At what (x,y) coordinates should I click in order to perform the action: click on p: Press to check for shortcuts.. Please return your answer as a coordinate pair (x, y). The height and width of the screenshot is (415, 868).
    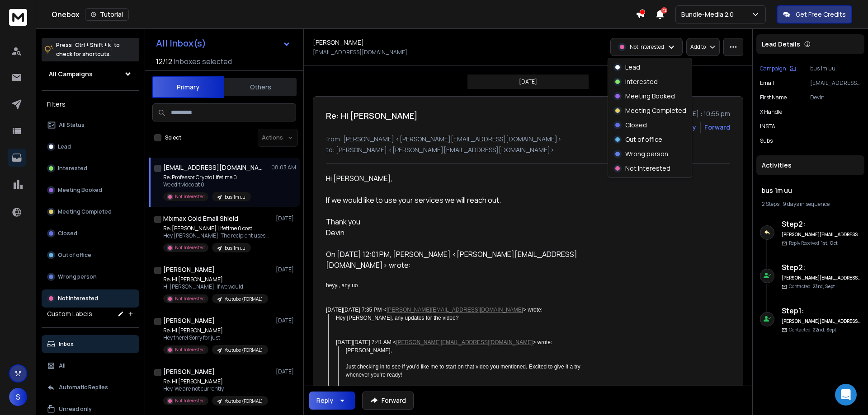
    Looking at the image, I should click on (88, 50).